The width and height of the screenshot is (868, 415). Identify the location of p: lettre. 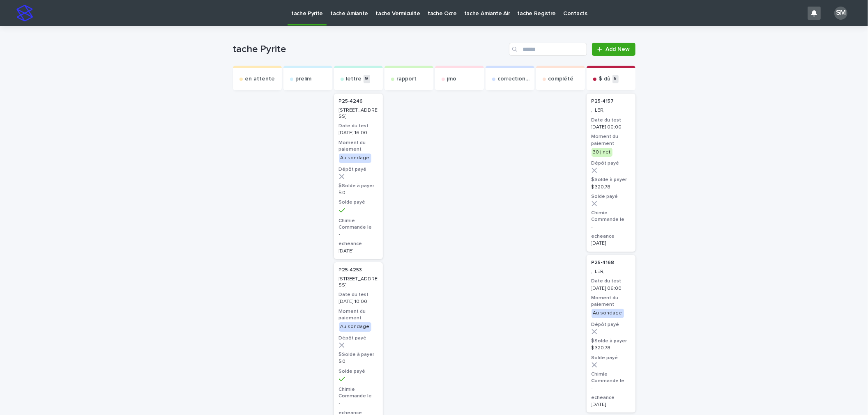
(355, 79).